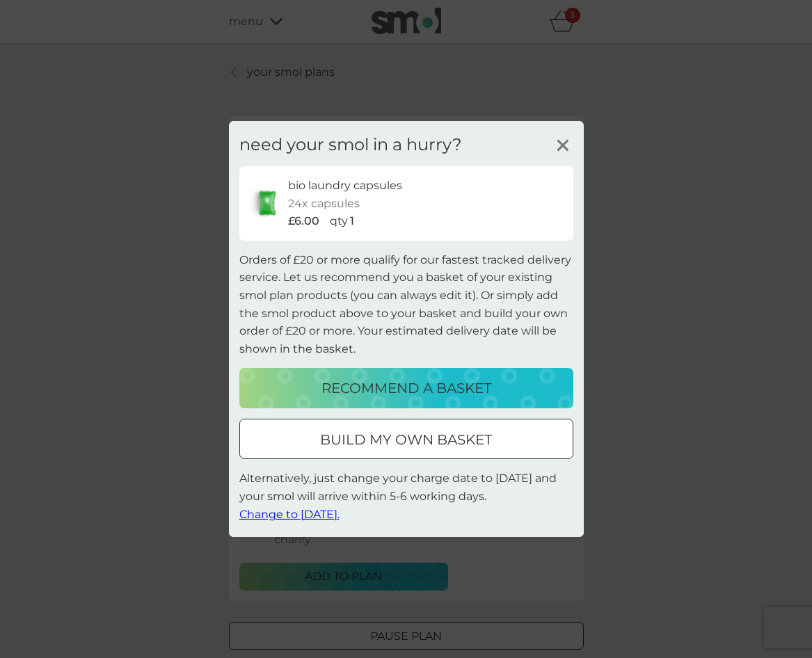 This screenshot has width=812, height=658. What do you see at coordinates (406, 439) in the screenshot?
I see `button: build my own basket` at bounding box center [406, 439].